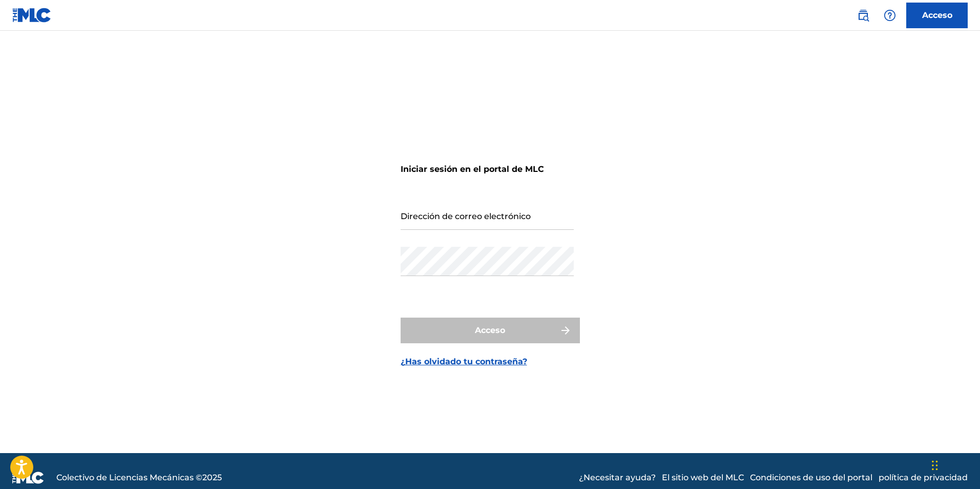 The height and width of the screenshot is (489, 980). What do you see at coordinates (31, 15) in the screenshot?
I see `img: Logotipo del MLC` at bounding box center [31, 15].